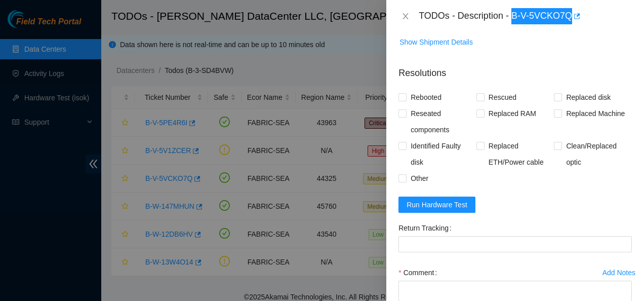 The width and height of the screenshot is (644, 301). I want to click on span: Reseated components, so click(442, 122).